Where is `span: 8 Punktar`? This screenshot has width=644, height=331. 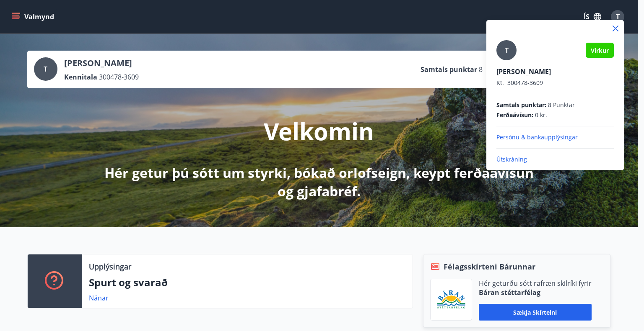 span: 8 Punktar is located at coordinates (561, 105).